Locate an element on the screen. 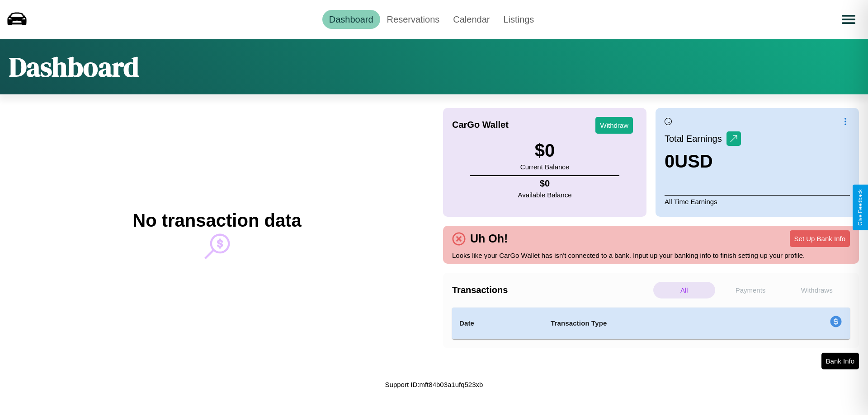 This screenshot has width=868, height=415. h3: $ 0 is located at coordinates (545, 151).